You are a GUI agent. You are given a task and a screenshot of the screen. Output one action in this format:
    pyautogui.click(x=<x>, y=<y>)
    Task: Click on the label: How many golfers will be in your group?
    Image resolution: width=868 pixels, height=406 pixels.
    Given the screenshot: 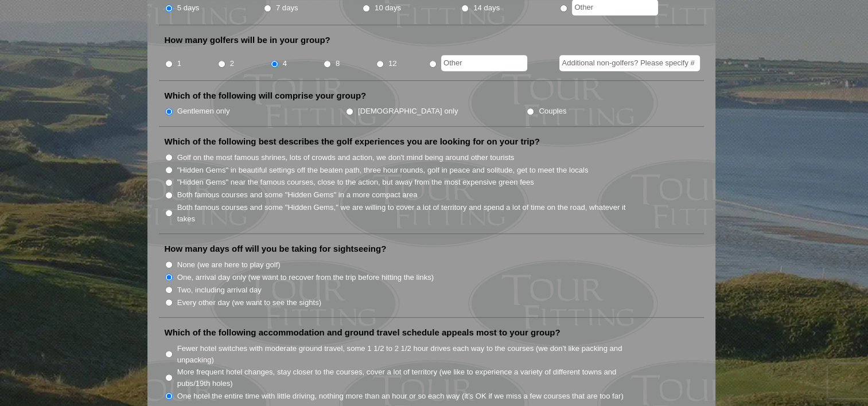 What is the action you would take?
    pyautogui.click(x=247, y=40)
    